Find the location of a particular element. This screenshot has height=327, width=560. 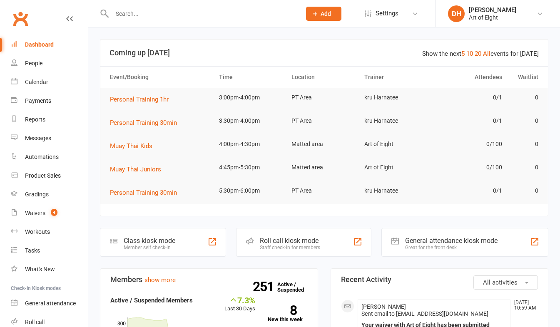

h3: Members is located at coordinates (209, 280).